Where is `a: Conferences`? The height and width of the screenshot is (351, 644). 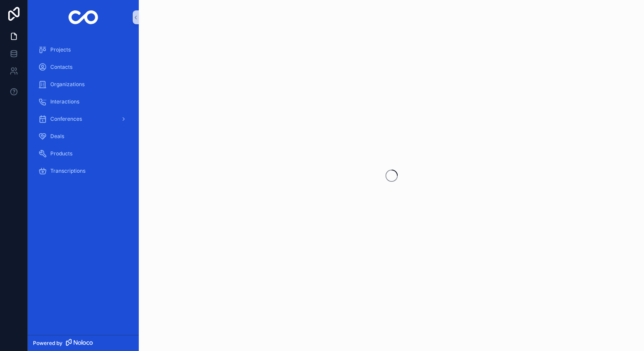 a: Conferences is located at coordinates (83, 119).